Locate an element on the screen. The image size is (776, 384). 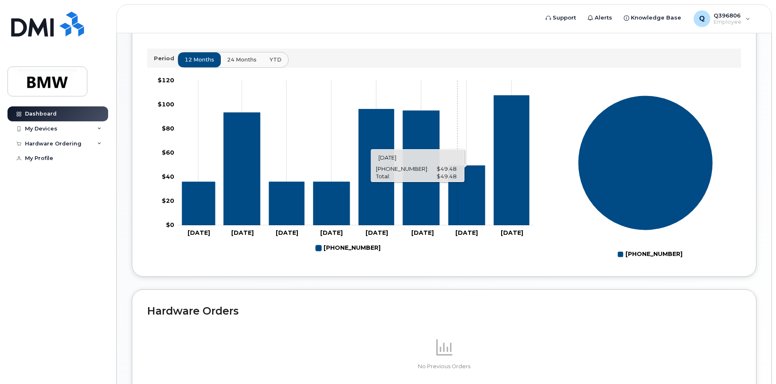
h2: Hardware Orders is located at coordinates (444, 311).